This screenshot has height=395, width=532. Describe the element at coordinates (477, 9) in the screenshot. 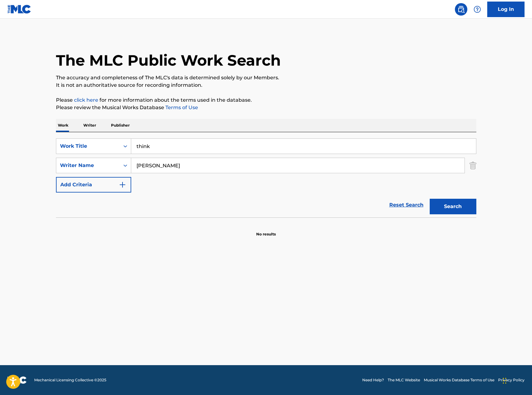

I see `img: help` at that location.